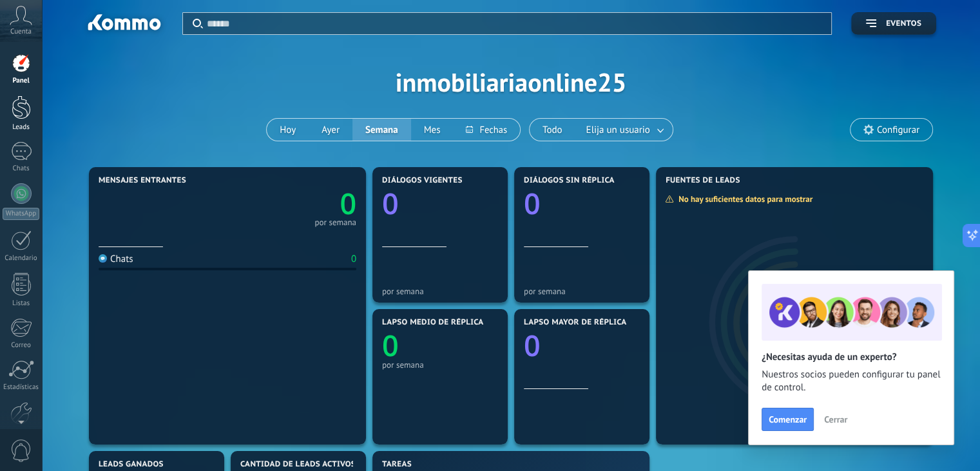 The image size is (980, 471). What do you see at coordinates (433, 322) in the screenshot?
I see `span: Lapso medio de réplica` at bounding box center [433, 322].